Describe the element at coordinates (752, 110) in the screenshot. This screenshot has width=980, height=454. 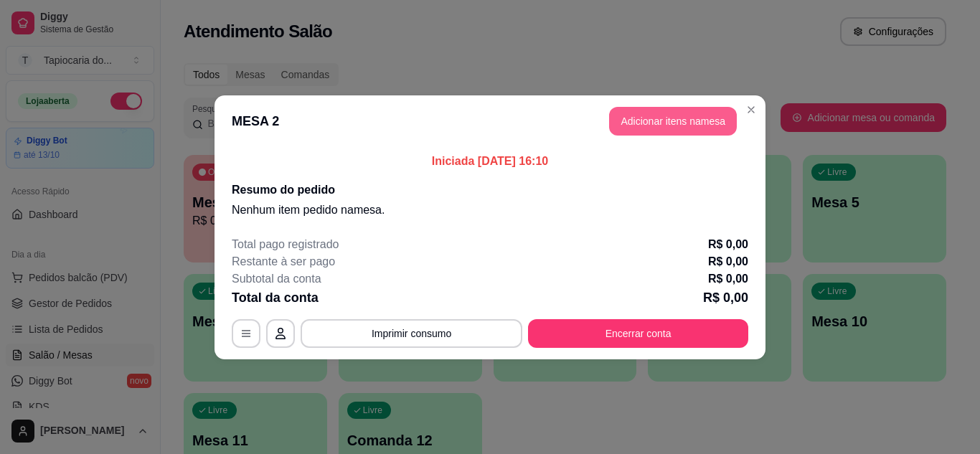
I see `button: Close` at that location.